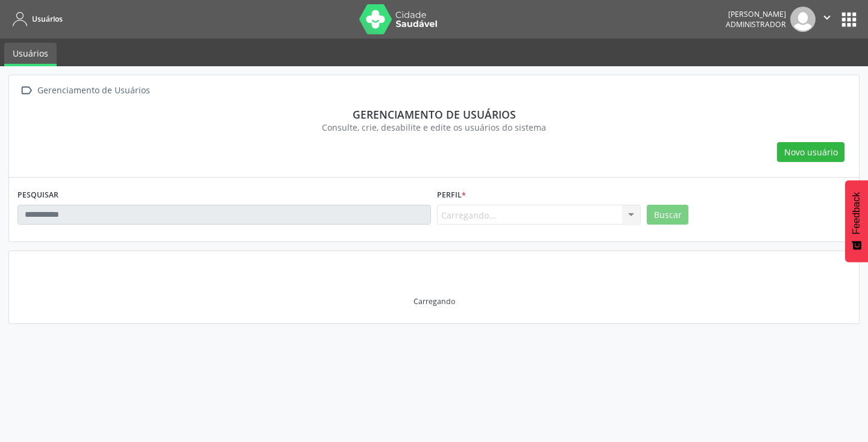  Describe the element at coordinates (810, 152) in the screenshot. I see `button: Novo usuário` at that location.